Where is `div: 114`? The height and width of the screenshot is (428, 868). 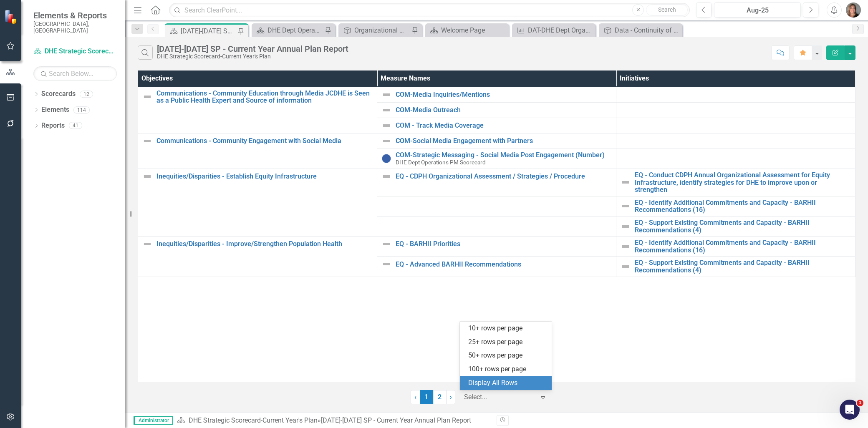 div: 114 is located at coordinates (81, 110).